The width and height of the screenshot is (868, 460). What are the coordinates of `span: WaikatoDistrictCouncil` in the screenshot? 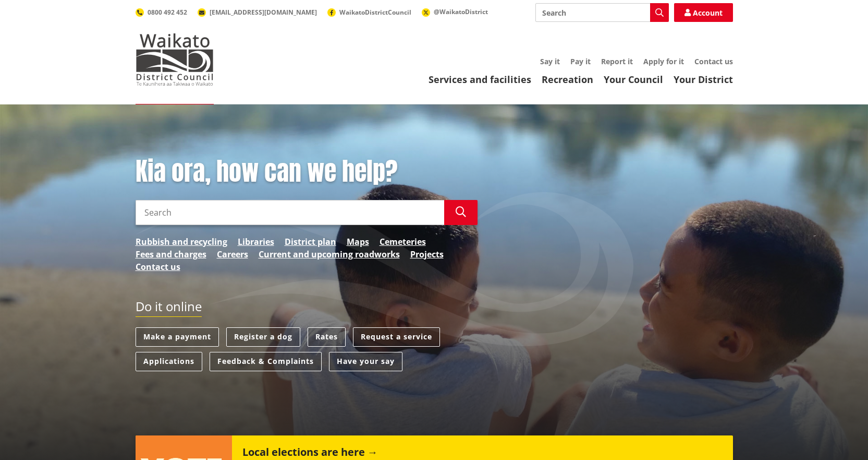 It's located at (375, 12).